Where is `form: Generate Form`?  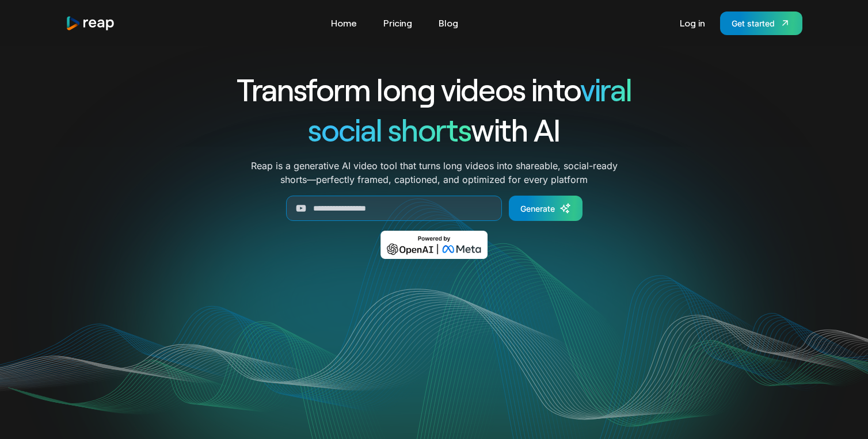
form: Generate Form is located at coordinates (434, 209).